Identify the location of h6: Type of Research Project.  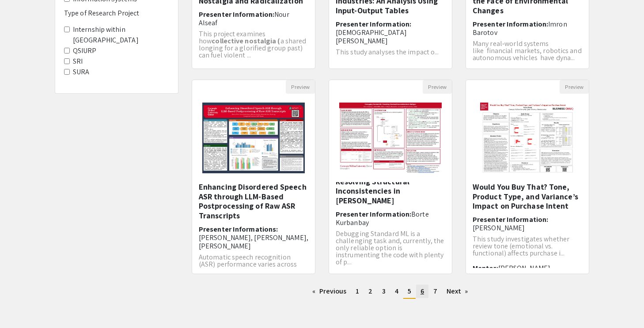
(117, 13).